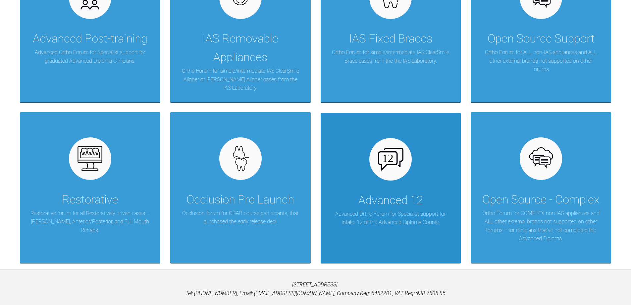  What do you see at coordinates (90, 56) in the screenshot?
I see `p: Advanced Ortho Forum for Specialist support for graduated Advanced Diploma Clinicians.` at bounding box center [90, 56].